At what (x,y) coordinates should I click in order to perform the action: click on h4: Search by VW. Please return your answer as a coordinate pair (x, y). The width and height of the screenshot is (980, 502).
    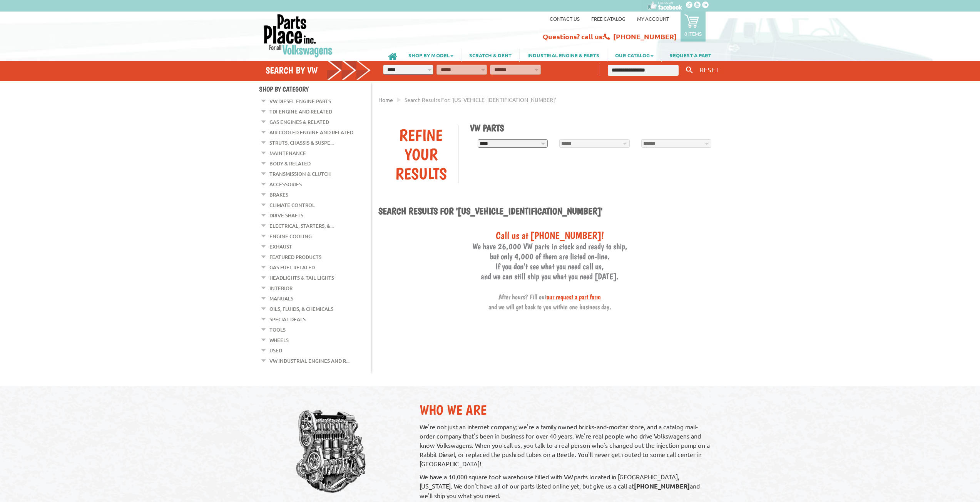
    Looking at the image, I should click on (318, 70).